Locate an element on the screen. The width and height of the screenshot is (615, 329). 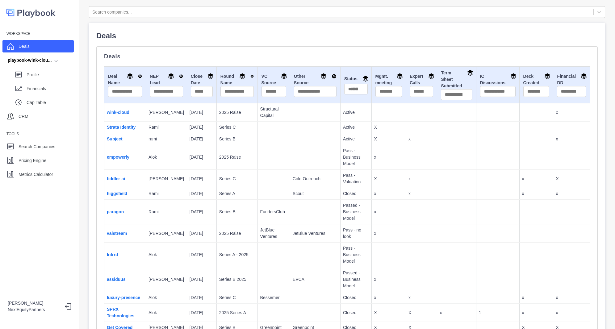
div: Expert Calls is located at coordinates (421, 80).